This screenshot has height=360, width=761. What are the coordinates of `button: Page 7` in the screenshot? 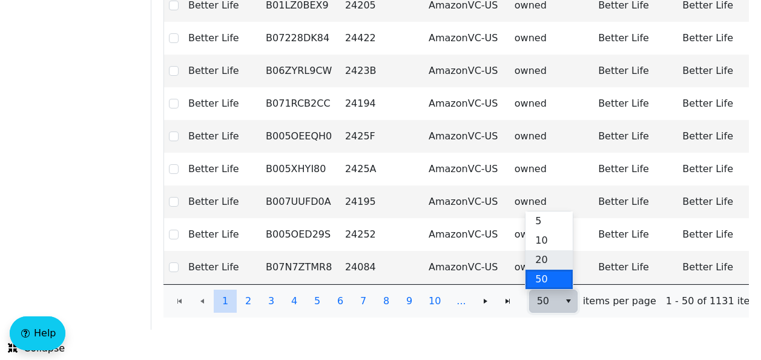 It's located at (363, 301).